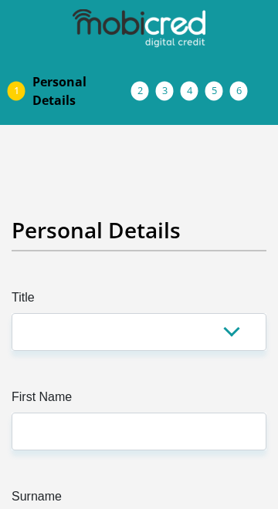 The image size is (278, 509). Describe the element at coordinates (82, 91) in the screenshot. I see `span: Personal Details` at that location.